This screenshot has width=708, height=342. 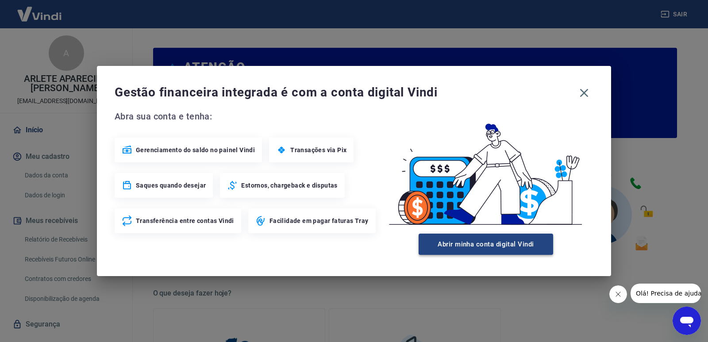 I want to click on img: Good Billing, so click(x=486, y=169).